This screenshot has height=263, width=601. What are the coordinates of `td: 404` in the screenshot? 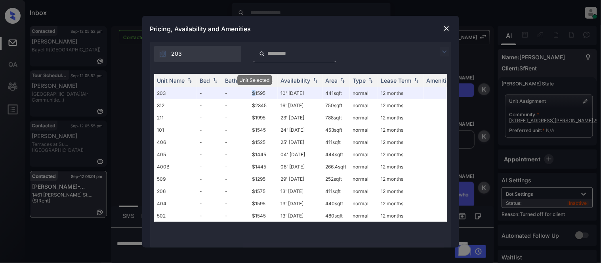 It's located at (175, 204).